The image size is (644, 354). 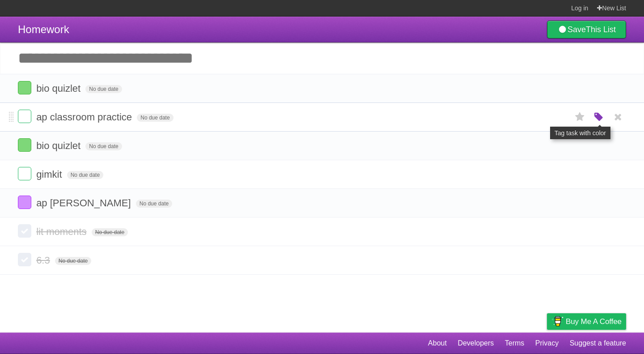 What do you see at coordinates (44, 260) in the screenshot?
I see `span: 6.3` at bounding box center [44, 260].